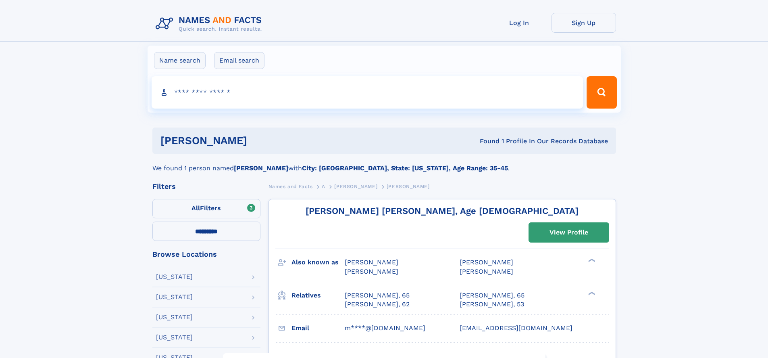 This screenshot has width=768, height=358. I want to click on div: We found 1 person named with ., so click(384, 163).